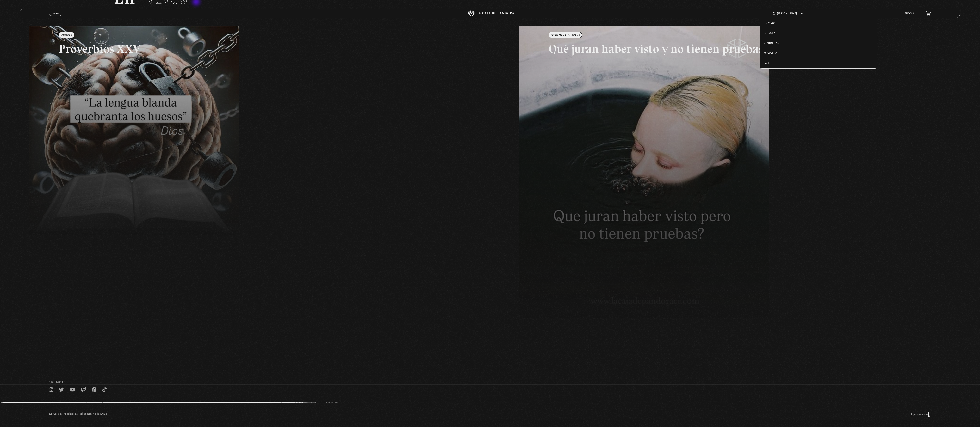 The width and height of the screenshot is (980, 427). Describe the element at coordinates (490, 382) in the screenshot. I see `h4: SÍguenos en:` at that location.